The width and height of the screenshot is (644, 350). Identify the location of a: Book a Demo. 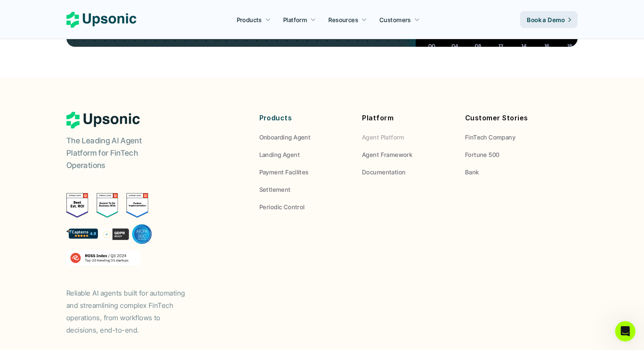
(549, 20).